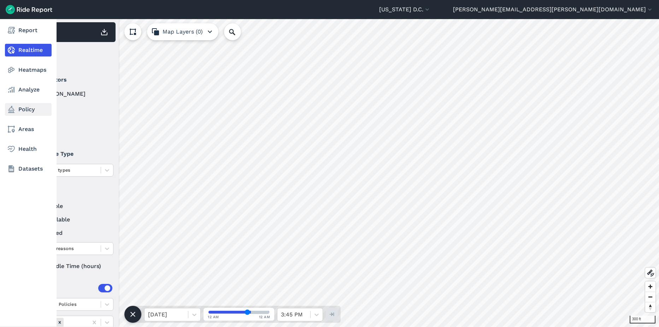 This screenshot has width=659, height=327. I want to click on label: Veo, so click(71, 134).